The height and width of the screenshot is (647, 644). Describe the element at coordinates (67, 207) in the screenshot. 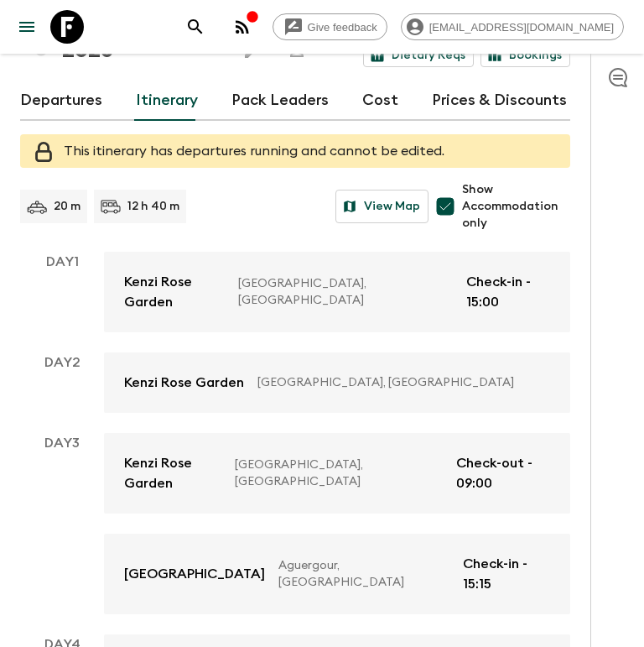

I see `p: 20 m` at that location.